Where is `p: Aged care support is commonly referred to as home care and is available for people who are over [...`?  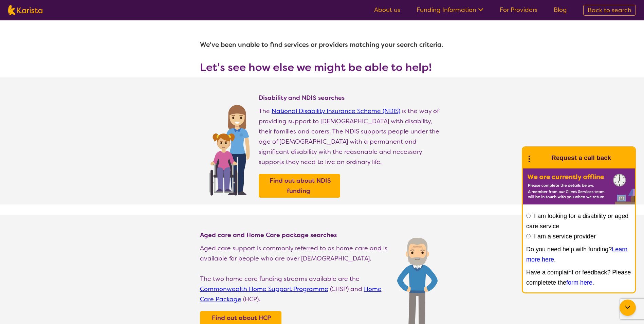 p: Aged care support is commonly referred to as home care and is available for people who are over [... is located at coordinates (295, 253).